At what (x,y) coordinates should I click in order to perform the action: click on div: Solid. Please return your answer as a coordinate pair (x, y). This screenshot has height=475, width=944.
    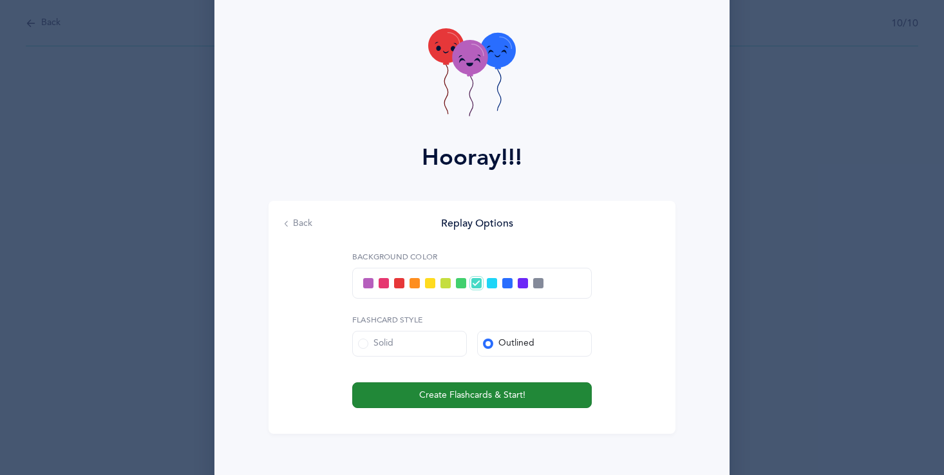
    Looking at the image, I should click on (375, 344).